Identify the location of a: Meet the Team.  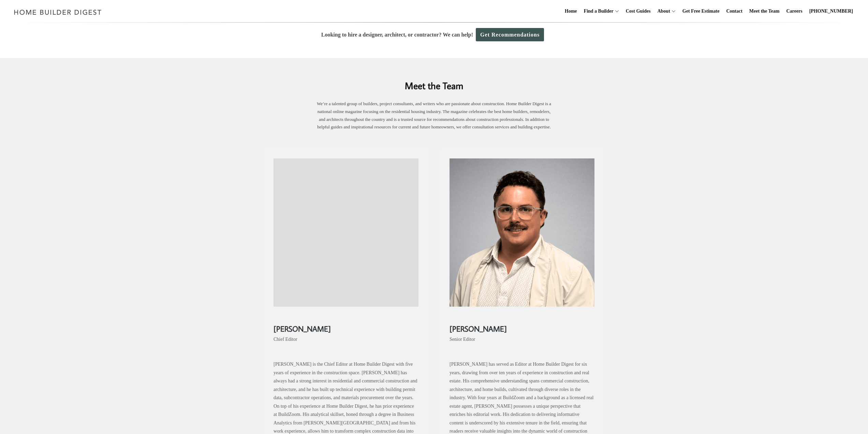
(764, 11).